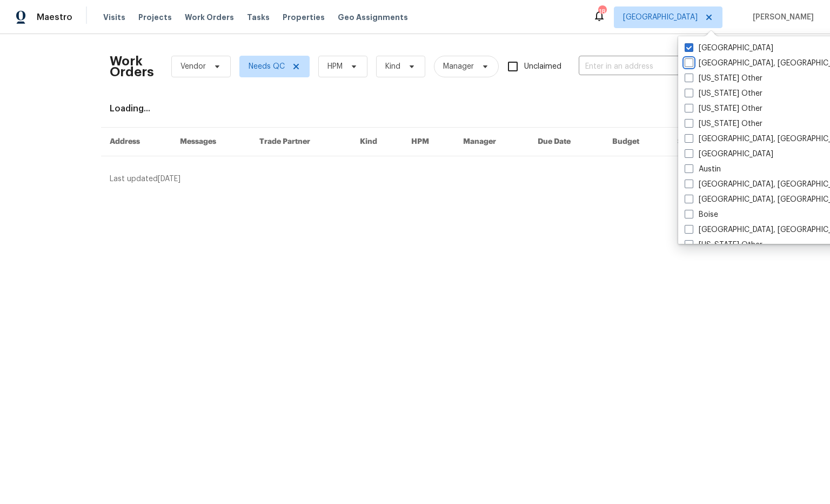 This screenshot has width=830, height=504. Describe the element at coordinates (543, 67) in the screenshot. I see `span: Unclaimed` at that location.